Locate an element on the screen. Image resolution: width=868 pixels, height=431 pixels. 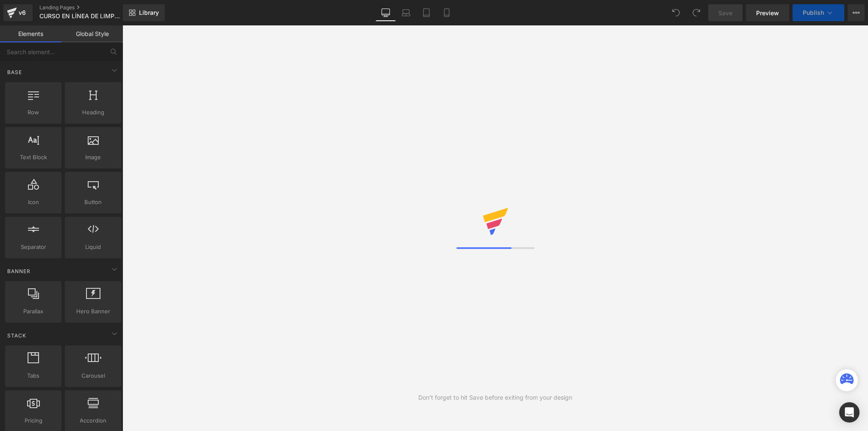
span: Banner is located at coordinates (19, 271).